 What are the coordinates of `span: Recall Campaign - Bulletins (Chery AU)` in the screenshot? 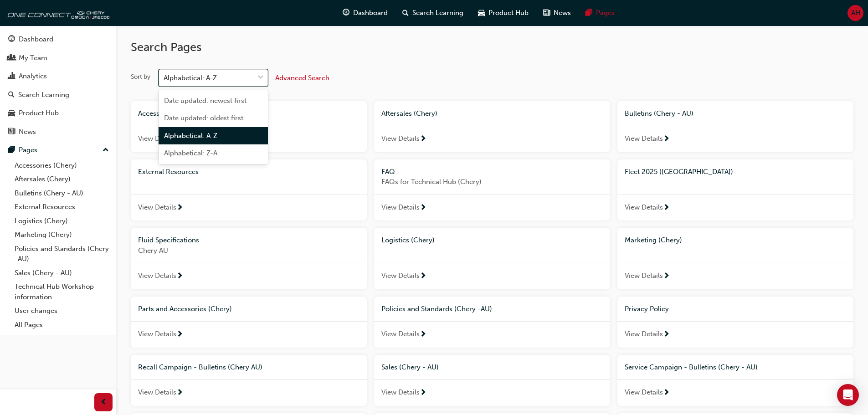 It's located at (200, 367).